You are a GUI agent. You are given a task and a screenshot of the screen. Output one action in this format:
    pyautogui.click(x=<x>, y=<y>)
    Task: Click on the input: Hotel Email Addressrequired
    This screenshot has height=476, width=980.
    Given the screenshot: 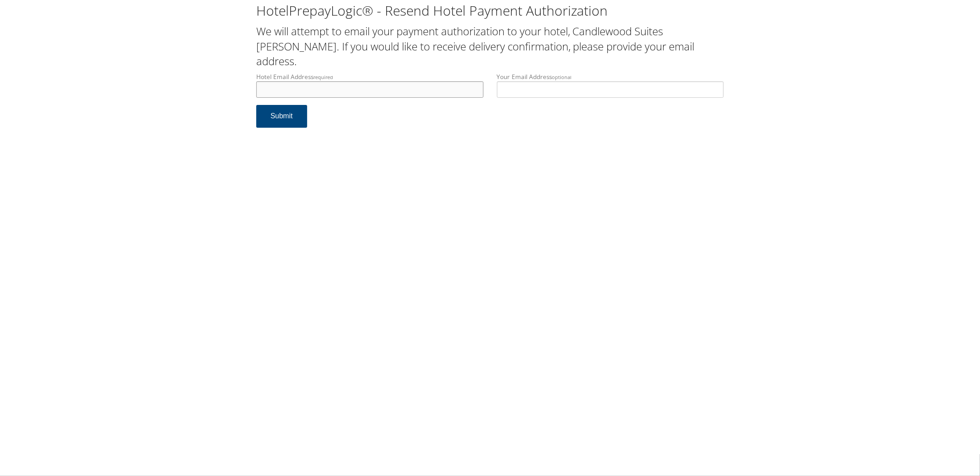 What is the action you would take?
    pyautogui.click(x=369, y=90)
    